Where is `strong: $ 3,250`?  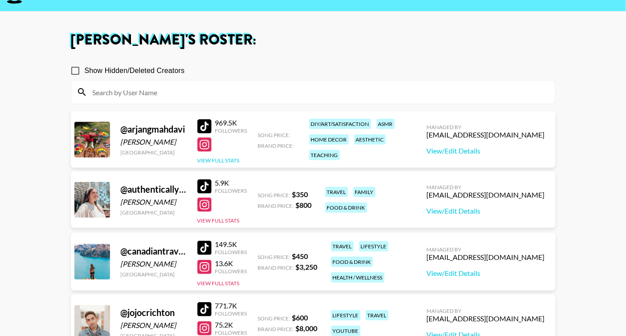
strong: $ 3,250 is located at coordinates (307, 267).